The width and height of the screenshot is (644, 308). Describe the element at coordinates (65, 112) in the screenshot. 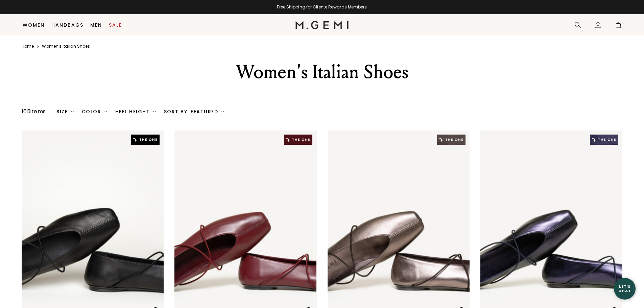

I see `div: Size` at that location.